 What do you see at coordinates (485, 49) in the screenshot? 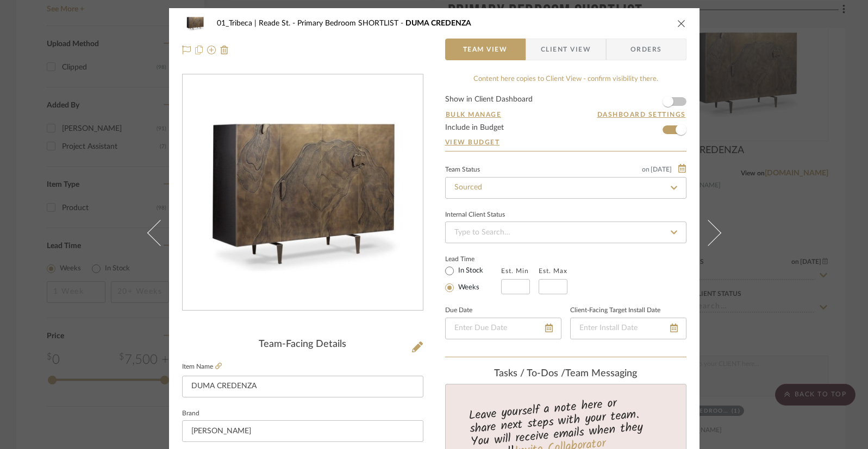
I see `span: Team View` at bounding box center [485, 49].